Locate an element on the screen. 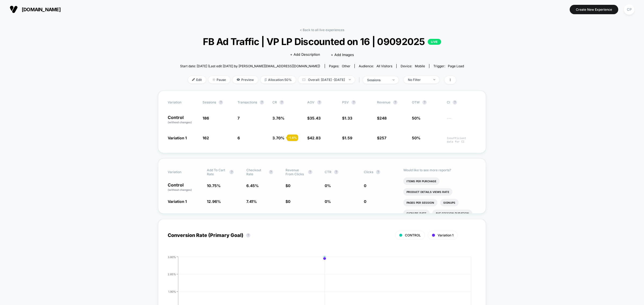  span: 1.59 is located at coordinates (348, 138).